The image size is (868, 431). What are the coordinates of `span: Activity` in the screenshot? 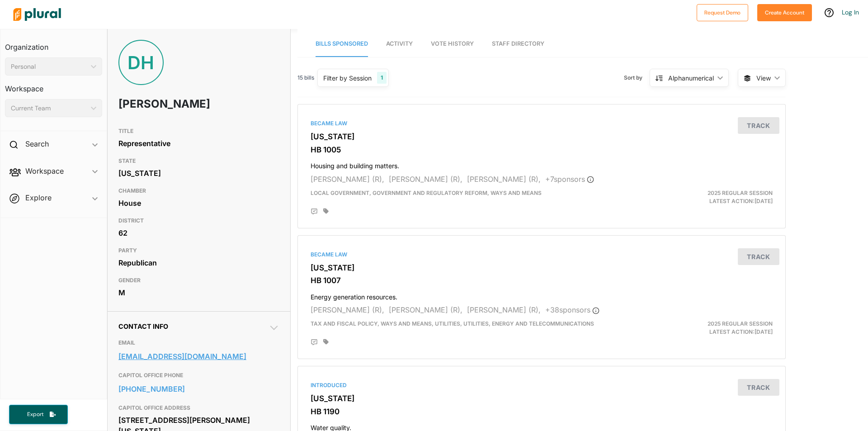 It's located at (399, 44).